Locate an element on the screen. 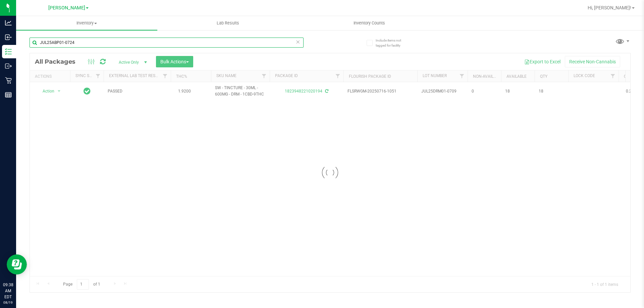 Image resolution: width=644 pixels, height=308 pixels. inline-svg: Outbound is located at coordinates (8, 66).